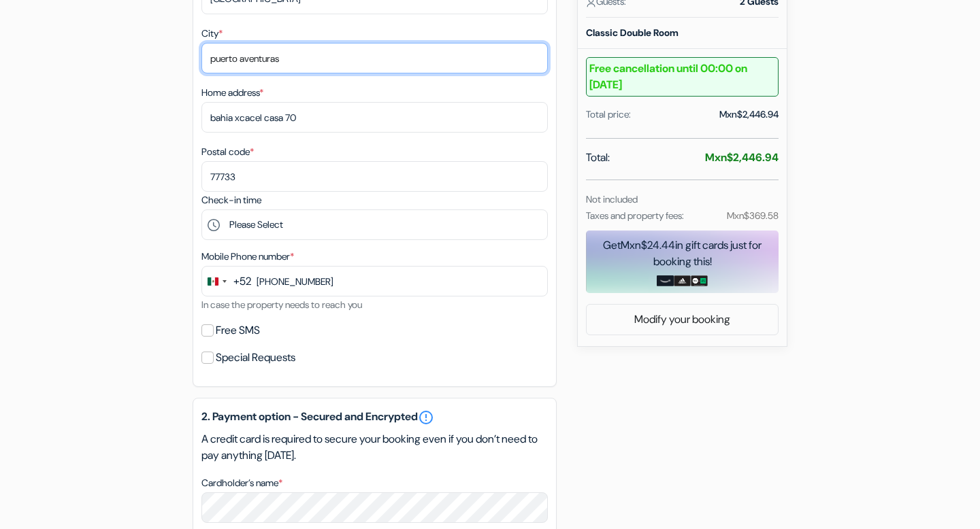 The image size is (980, 529). What do you see at coordinates (635, 215) in the screenshot?
I see `small: Taxes and property fees:` at bounding box center [635, 215].